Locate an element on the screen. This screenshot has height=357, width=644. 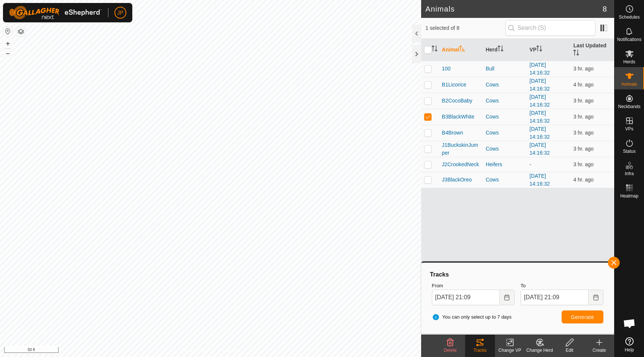
button: Reset Map is located at coordinates (8, 32).